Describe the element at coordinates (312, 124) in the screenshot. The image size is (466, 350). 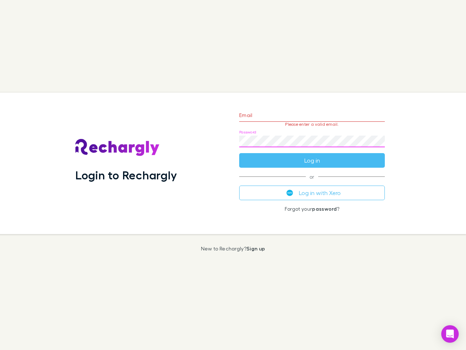
I see `p: Please enter a valid email.` at that location.